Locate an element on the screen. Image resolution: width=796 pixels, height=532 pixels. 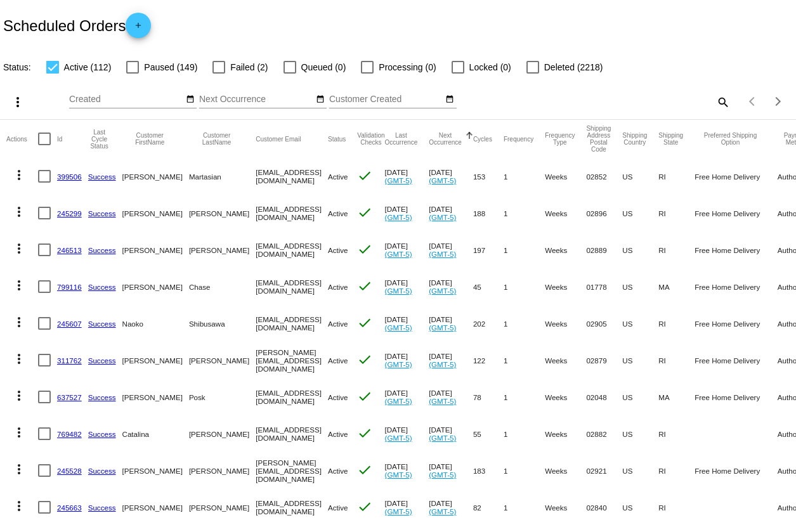
a: 311762 is located at coordinates (69, 360).